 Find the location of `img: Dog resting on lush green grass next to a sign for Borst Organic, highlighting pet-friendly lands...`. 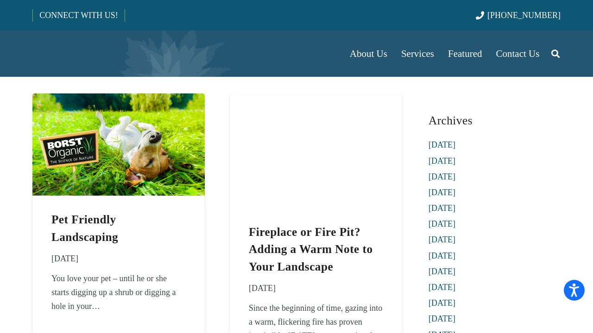

img: Dog resting on lush green grass next to a sign for Borst Organic, highlighting pet-friendly lands... is located at coordinates (119, 144).